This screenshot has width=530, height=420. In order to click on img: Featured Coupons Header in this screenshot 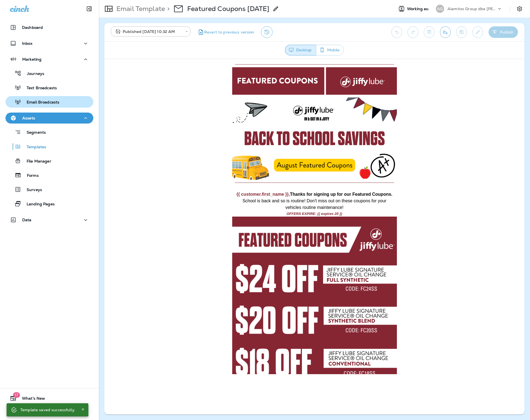, I will do `click(210, 22)`.